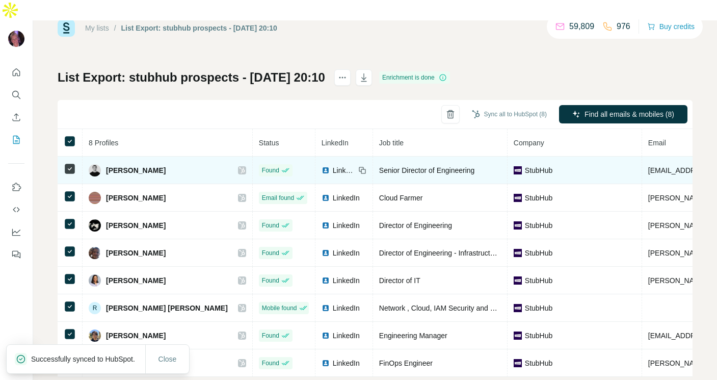  I want to click on span: Company, so click(529, 143).